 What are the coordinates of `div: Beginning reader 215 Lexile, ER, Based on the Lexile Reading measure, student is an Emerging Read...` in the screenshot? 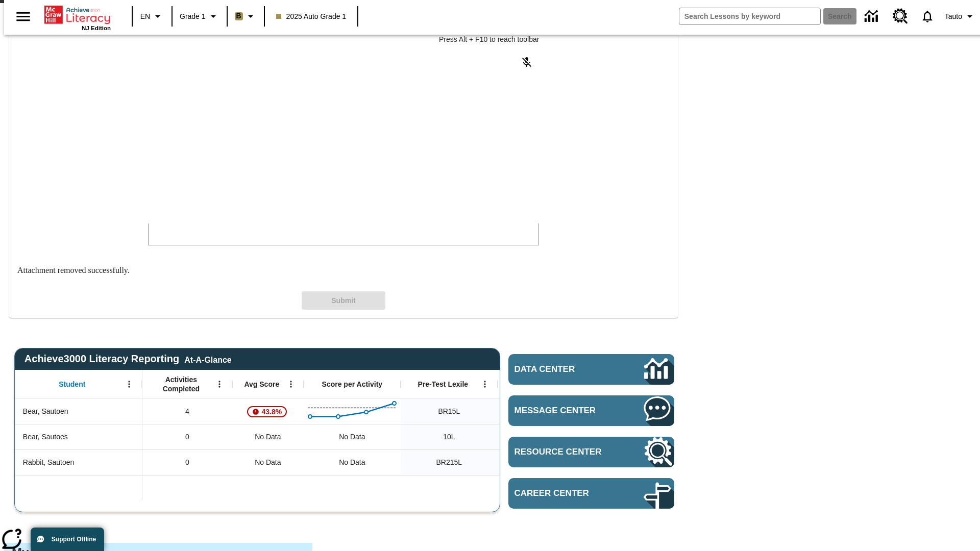 It's located at (546, 462).